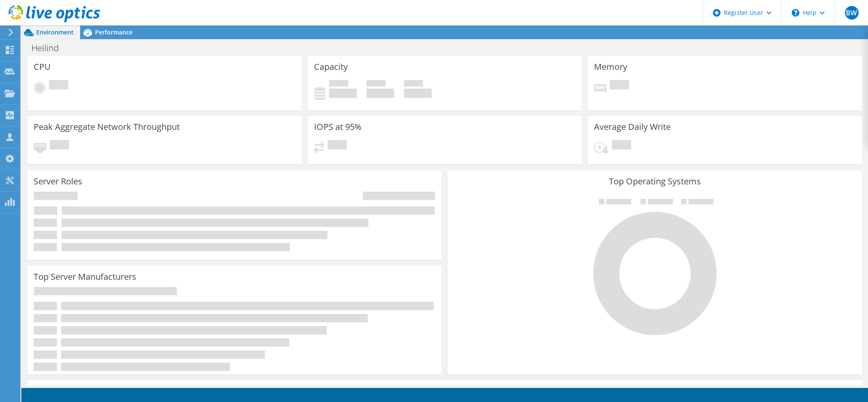  I want to click on h1: Heilind, so click(50, 48).